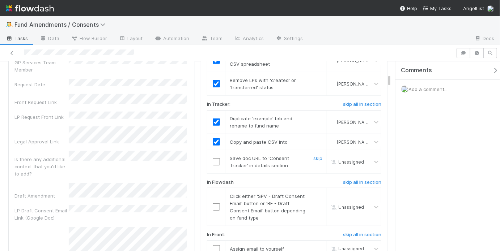  What do you see at coordinates (216, 235) in the screenshot?
I see `h6: In Front:` at bounding box center [216, 235].